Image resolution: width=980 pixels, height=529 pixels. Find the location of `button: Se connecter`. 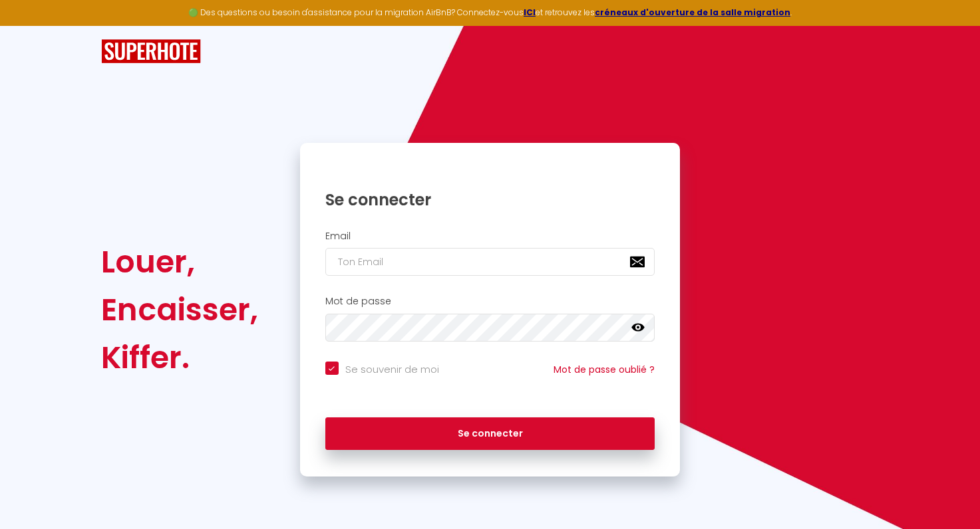

button: Se connecter is located at coordinates (491, 435).